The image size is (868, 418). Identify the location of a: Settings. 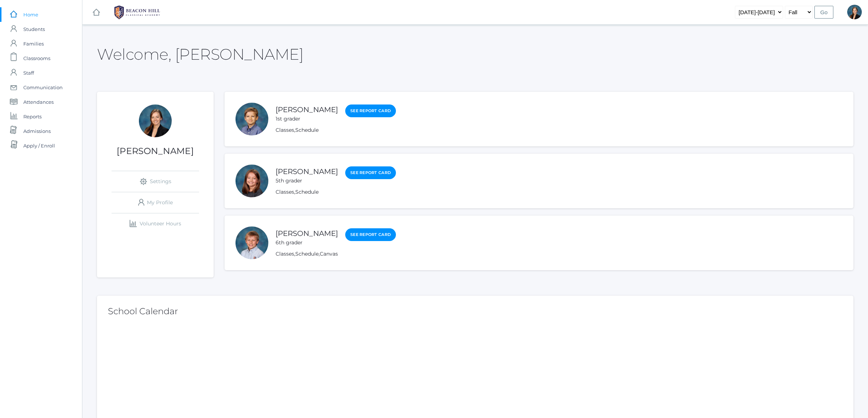
(155, 181).